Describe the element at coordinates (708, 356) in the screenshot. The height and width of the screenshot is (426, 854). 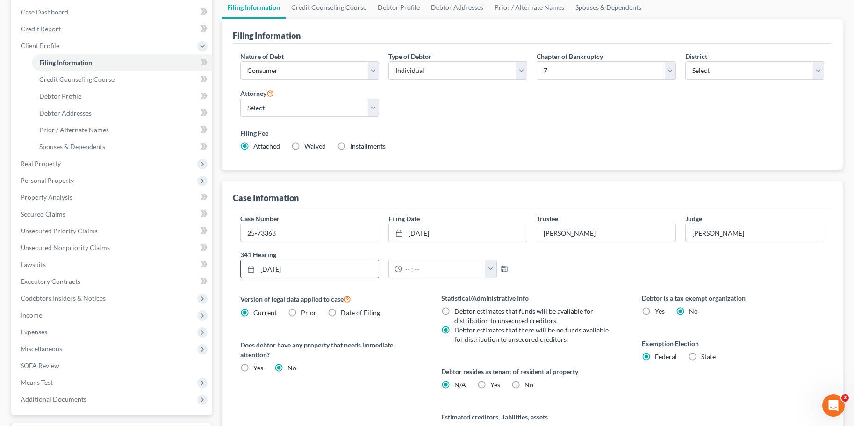
I see `span: State` at that location.